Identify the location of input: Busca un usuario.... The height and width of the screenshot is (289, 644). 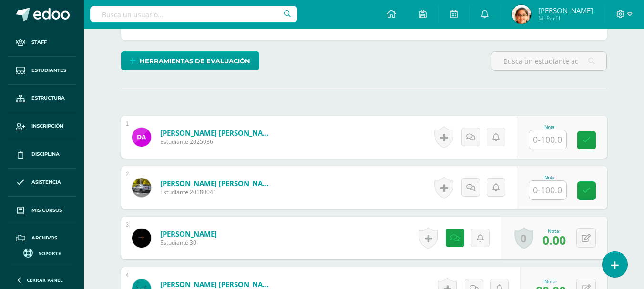
(193, 14).